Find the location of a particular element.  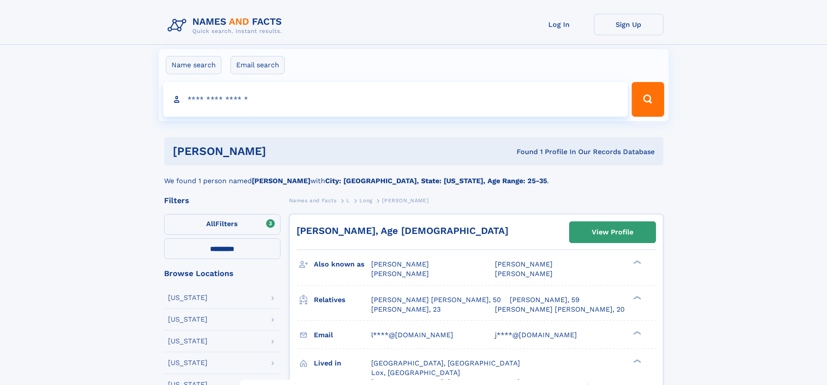

h3: Relatives is located at coordinates (342, 300).